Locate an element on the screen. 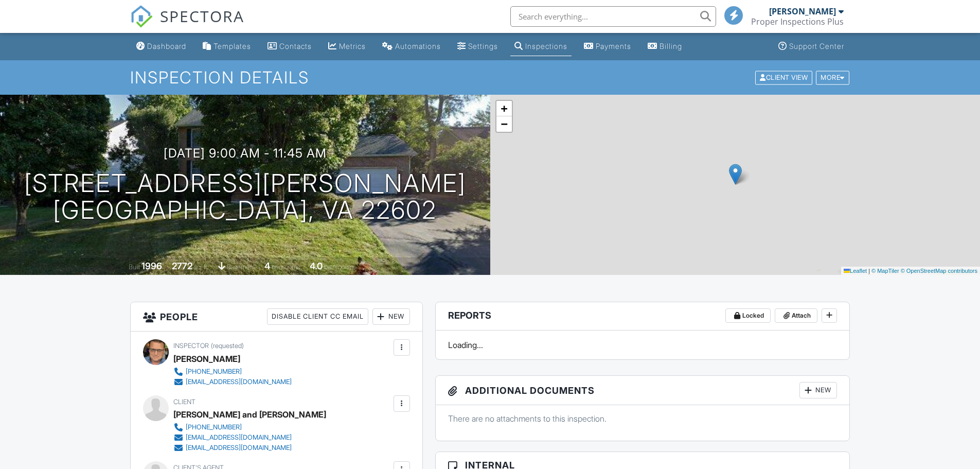 This screenshot has height=469, width=980. div: Disable Client CC Email is located at coordinates (317, 317).